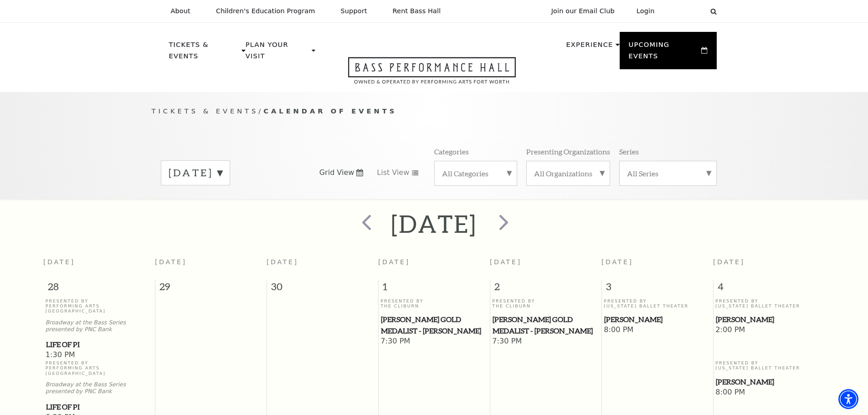  I want to click on span: Tickets & Events, so click(205, 111).